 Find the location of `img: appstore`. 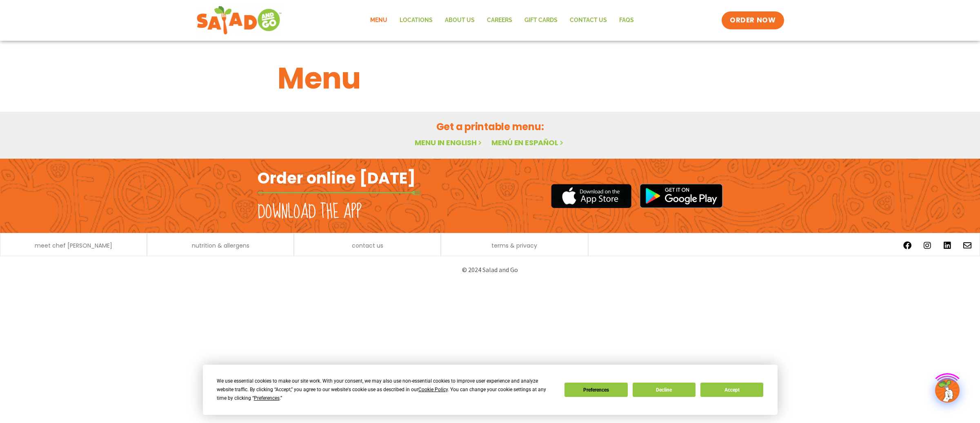

img: appstore is located at coordinates (591, 196).